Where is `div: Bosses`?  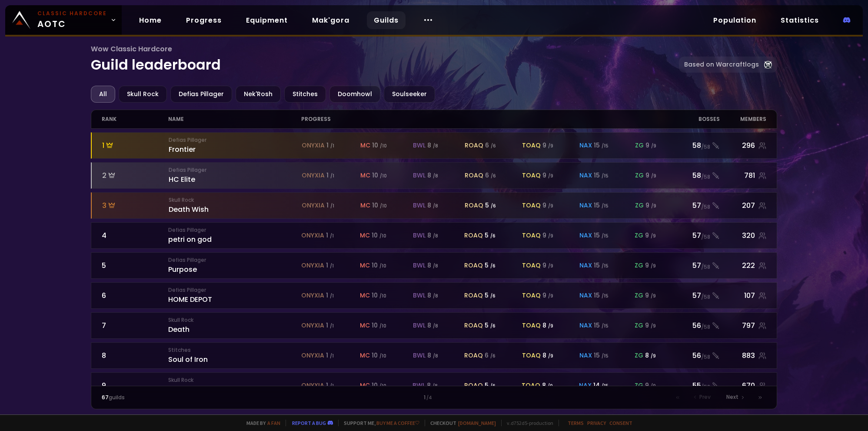 div: Bosses is located at coordinates (692, 119).